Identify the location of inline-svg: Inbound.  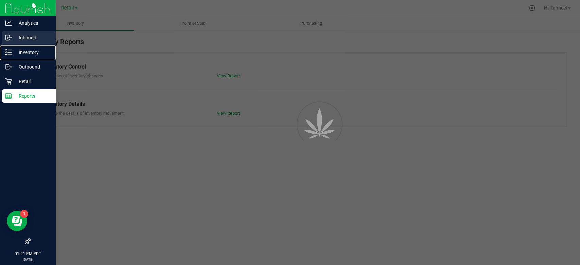
(8, 38).